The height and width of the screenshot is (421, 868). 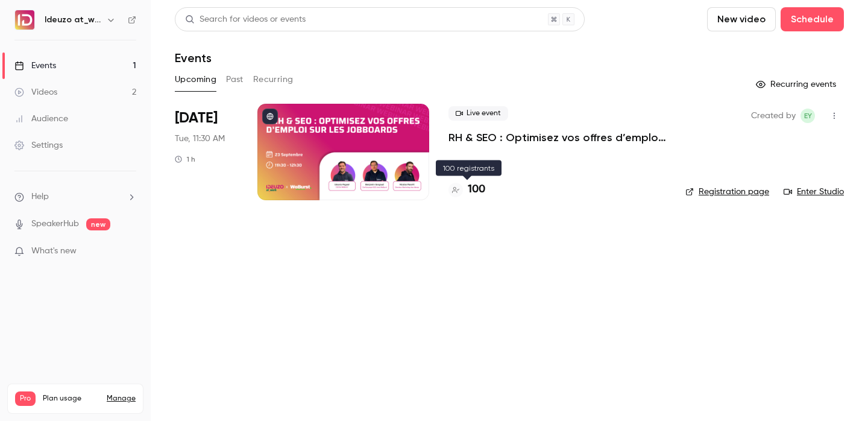 I want to click on button: Past, so click(x=234, y=79).